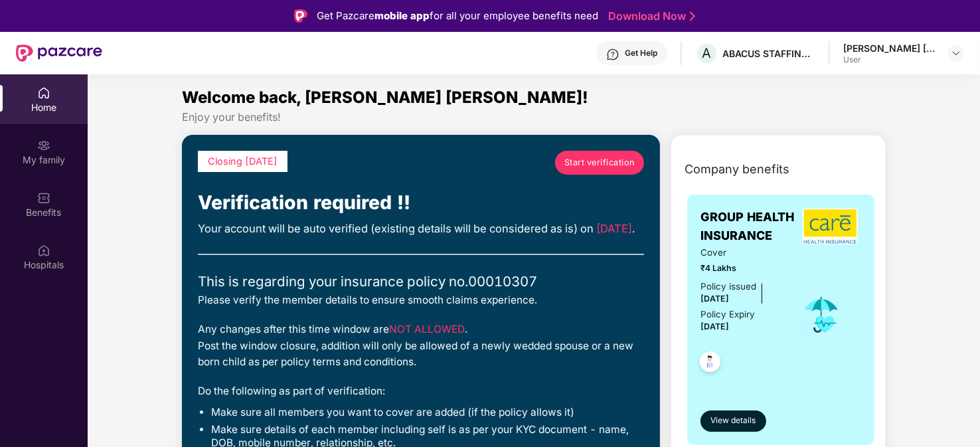  What do you see at coordinates (741, 269) in the screenshot?
I see `span: ₹4 Lakhs` at bounding box center [741, 269].